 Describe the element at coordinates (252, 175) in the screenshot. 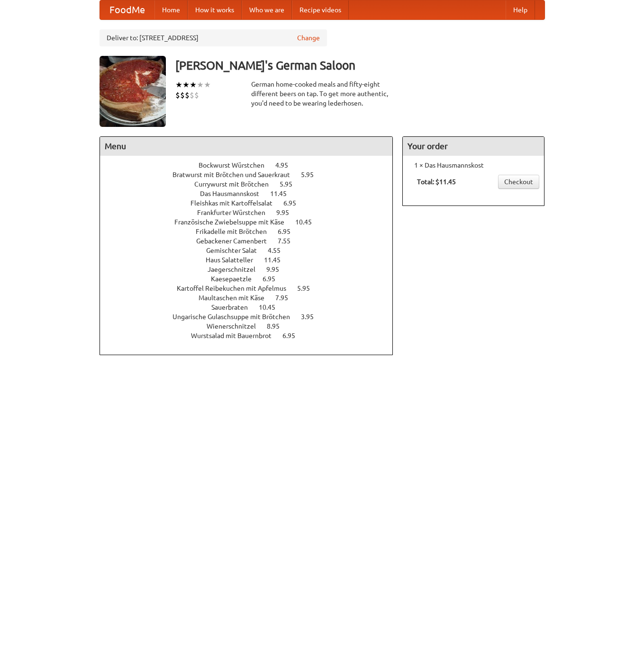

I see `a: Bratwurst mit Brötchen und Sauerkraut 5.95` at that location.